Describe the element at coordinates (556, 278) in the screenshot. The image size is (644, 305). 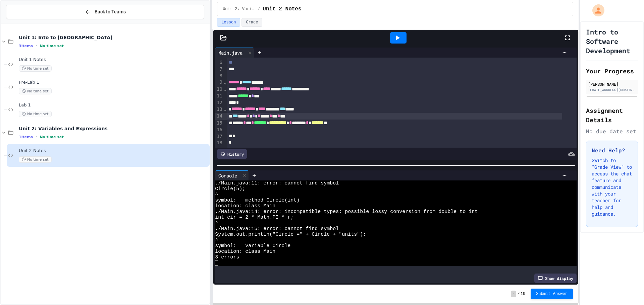
I see `div: Show display` at that location.